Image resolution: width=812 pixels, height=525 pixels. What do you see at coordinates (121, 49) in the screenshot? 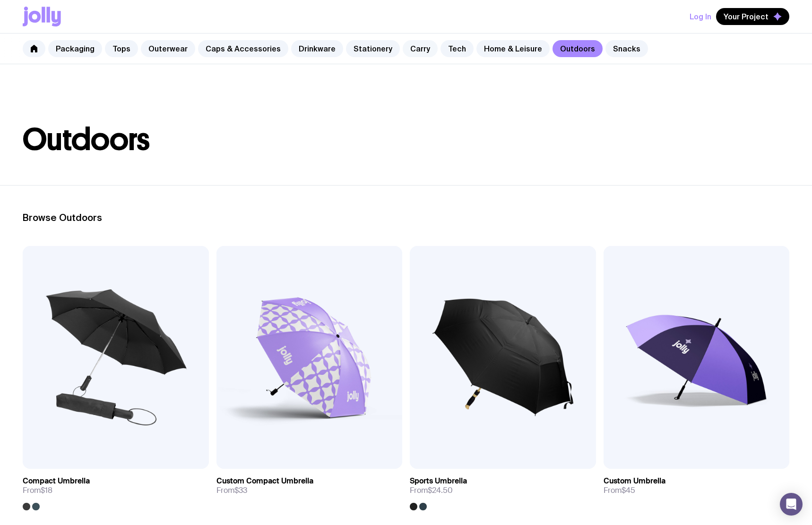
I see `a: Tops` at bounding box center [121, 49].